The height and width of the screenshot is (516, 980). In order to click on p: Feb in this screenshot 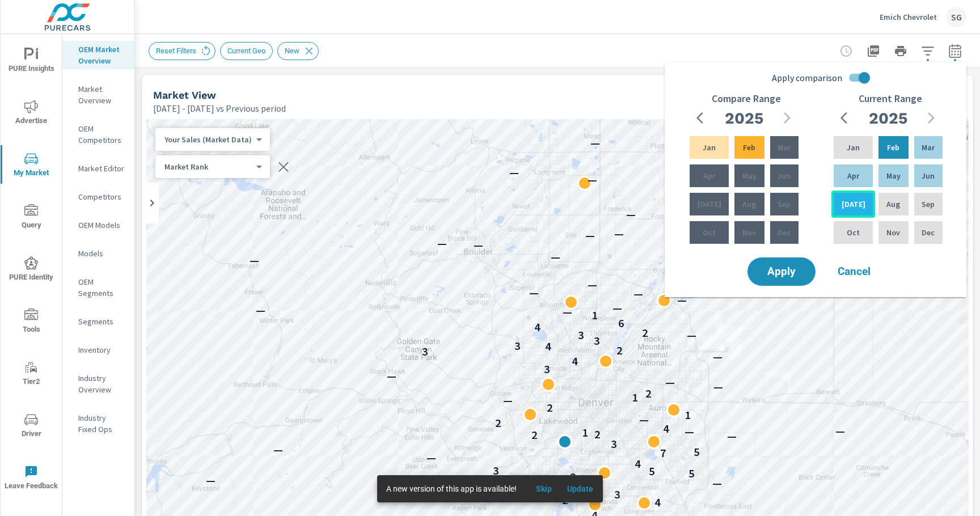, I will do `click(893, 148)`.